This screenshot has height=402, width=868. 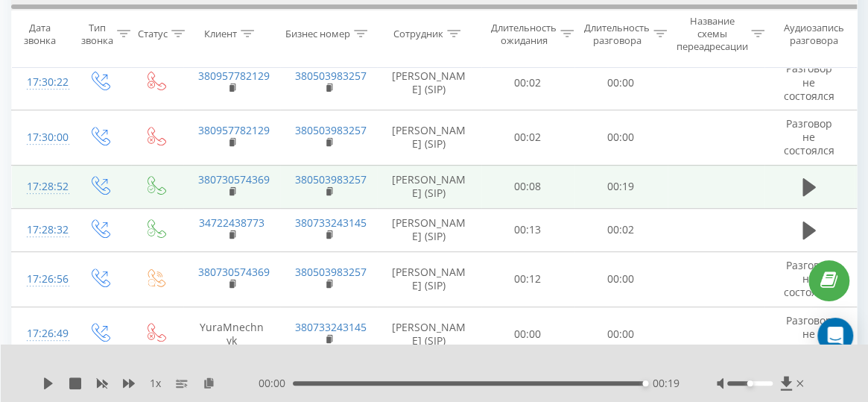 What do you see at coordinates (42, 333) in the screenshot?
I see `div: 17:26:49` at bounding box center [42, 333].